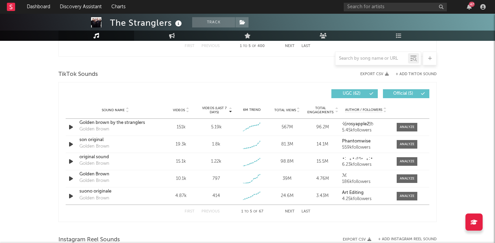 This screenshot has height=243, width=495. What do you see at coordinates (181, 196) in the screenshot?
I see `div: 4.87k` at bounding box center [181, 196].